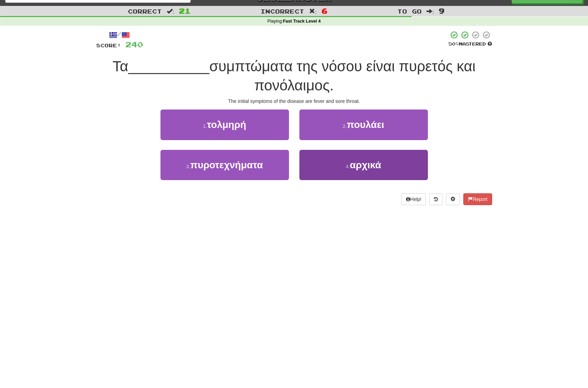 The height and width of the screenshot is (388, 588). Describe the element at coordinates (188, 166) in the screenshot. I see `small: 3 .` at that location.